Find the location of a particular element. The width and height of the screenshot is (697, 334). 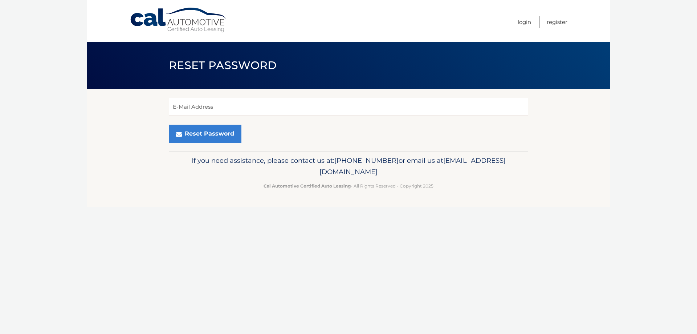

strong: Cal Automotive Certified Auto Leasing is located at coordinates (307, 186).